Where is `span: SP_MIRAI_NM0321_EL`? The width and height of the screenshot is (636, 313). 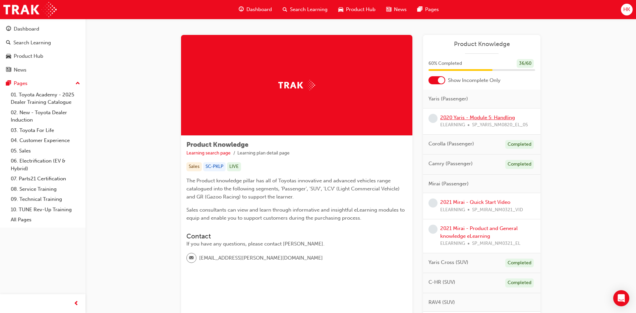
span: SP_MIRAI_NM0321_EL is located at coordinates (497, 243).